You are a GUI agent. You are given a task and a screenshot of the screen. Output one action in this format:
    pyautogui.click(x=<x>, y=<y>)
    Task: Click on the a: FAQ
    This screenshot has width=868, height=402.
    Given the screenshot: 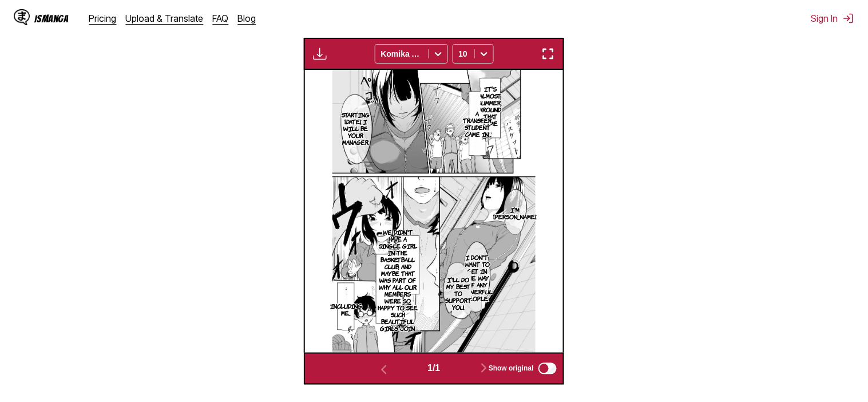 What is the action you would take?
    pyautogui.click(x=221, y=19)
    